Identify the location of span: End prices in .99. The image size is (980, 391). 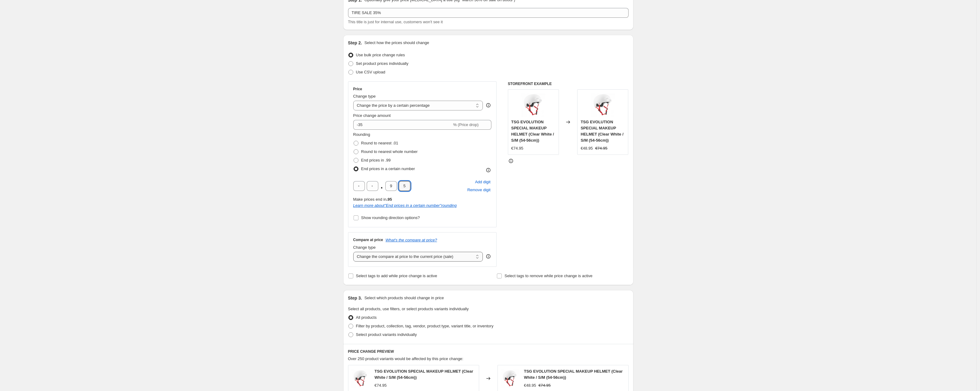
(376, 160).